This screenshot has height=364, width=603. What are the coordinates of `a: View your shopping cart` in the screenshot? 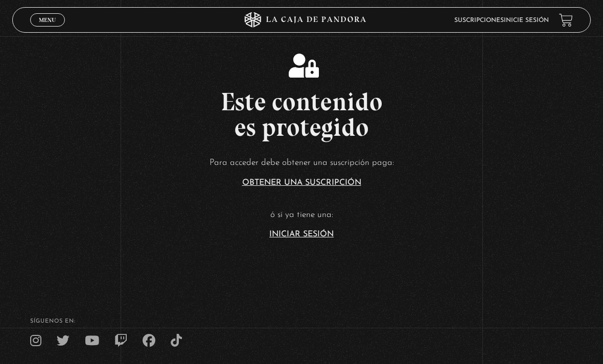 It's located at (566, 20).